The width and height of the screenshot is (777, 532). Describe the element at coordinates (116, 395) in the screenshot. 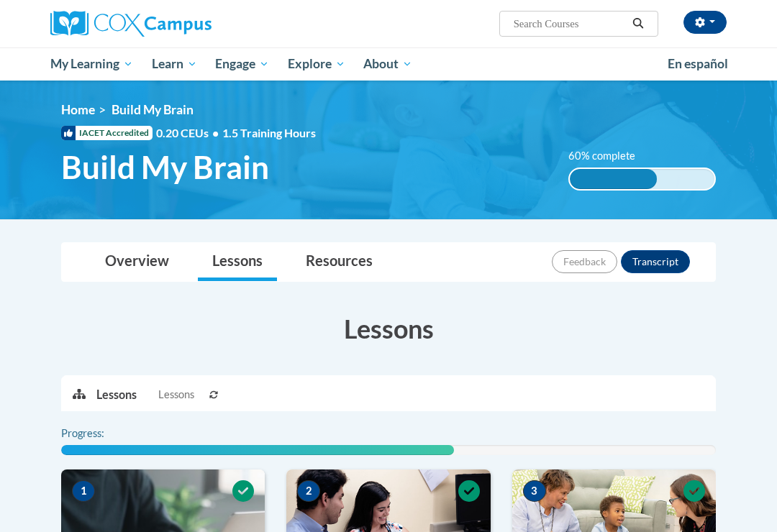

I see `p: Lessons` at that location.